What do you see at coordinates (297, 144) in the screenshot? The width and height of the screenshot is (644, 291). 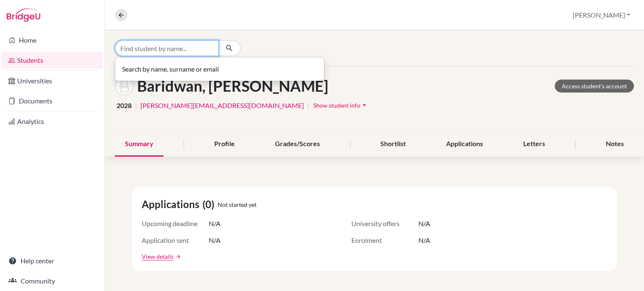 I see `div: Grades/Scores` at bounding box center [297, 144].